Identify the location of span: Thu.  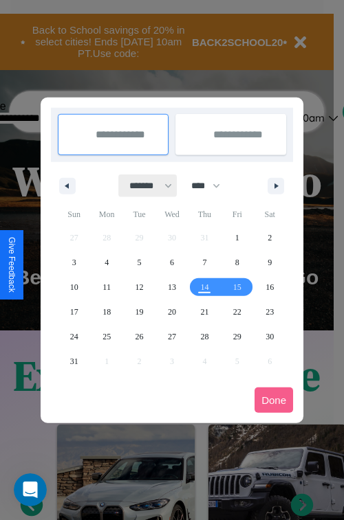
(204, 215).